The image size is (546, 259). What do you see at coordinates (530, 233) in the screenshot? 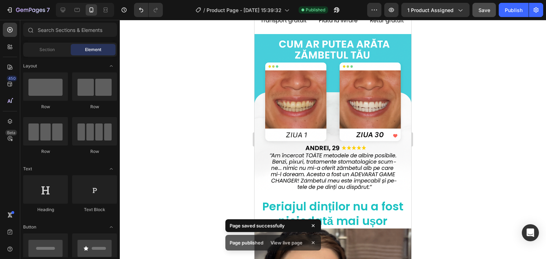
I see `div: Open Intercom Messenger` at bounding box center [530, 233].